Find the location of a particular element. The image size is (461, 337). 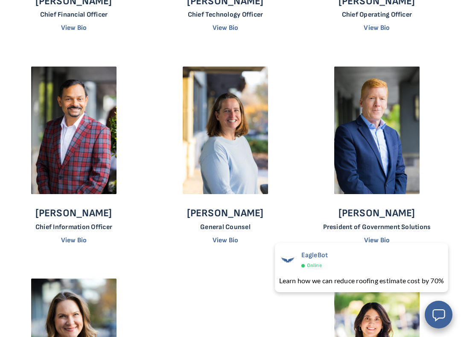

button: Open chat window is located at coordinates (439, 315).